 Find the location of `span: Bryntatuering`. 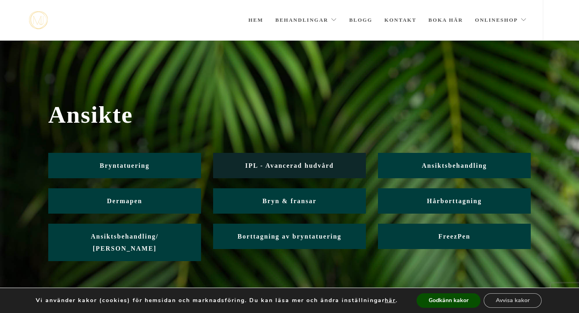

span: Bryntatuering is located at coordinates (125, 165).